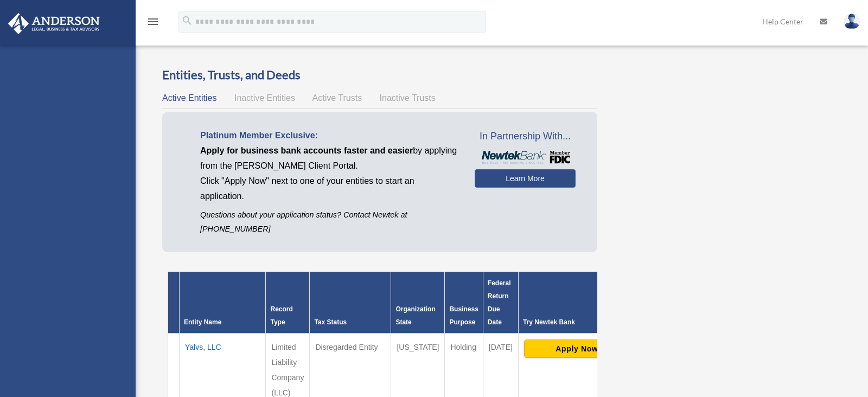 This screenshot has height=397, width=868. Describe the element at coordinates (525, 179) in the screenshot. I see `a: Learn More` at that location.